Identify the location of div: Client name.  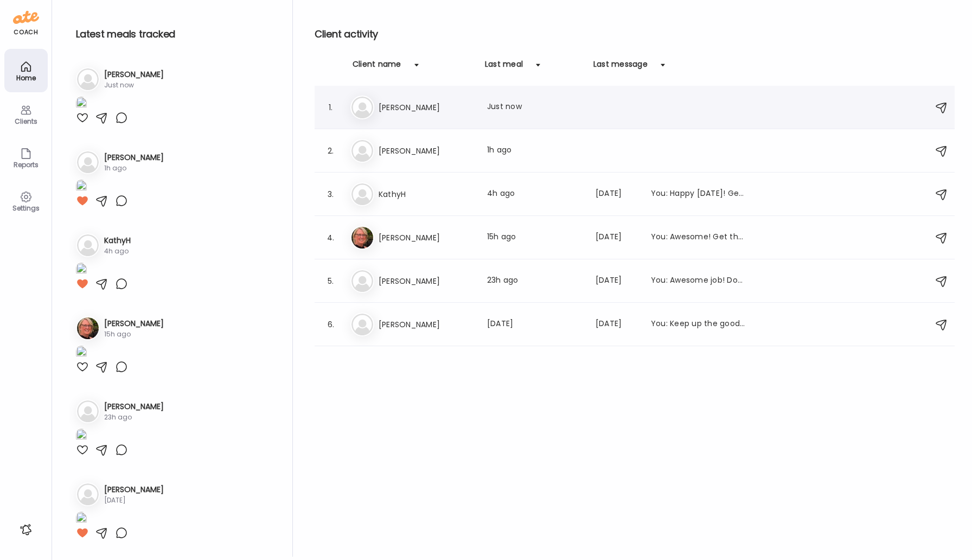
(377, 67).